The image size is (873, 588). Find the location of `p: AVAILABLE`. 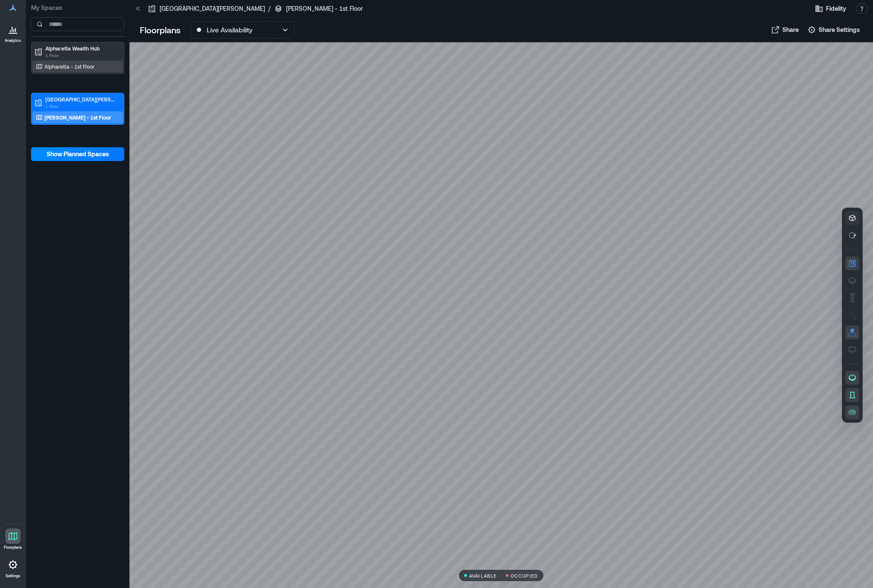

p: AVAILABLE is located at coordinates (483, 576).